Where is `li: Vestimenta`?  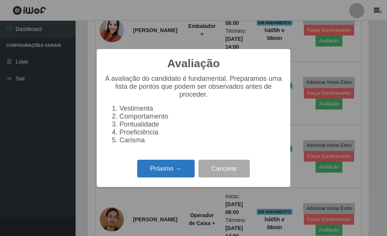 li: Vestimenta is located at coordinates (201, 108).